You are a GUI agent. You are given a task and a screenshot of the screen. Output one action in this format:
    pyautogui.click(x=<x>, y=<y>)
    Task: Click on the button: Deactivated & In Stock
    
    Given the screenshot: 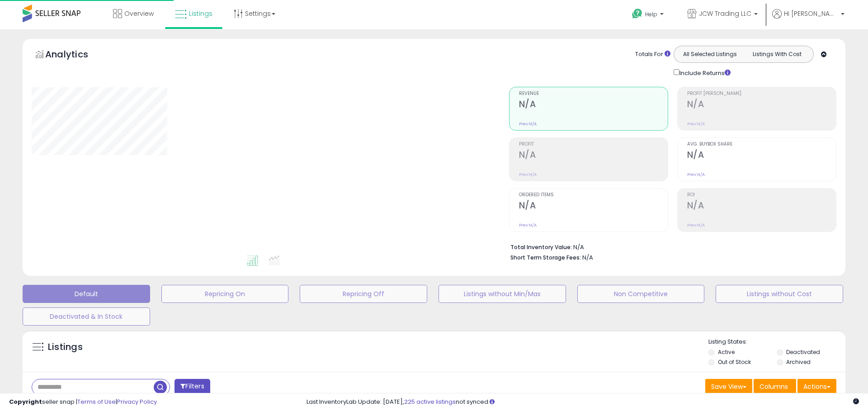 What is the action you would take?
    pyautogui.click(x=86, y=317)
    